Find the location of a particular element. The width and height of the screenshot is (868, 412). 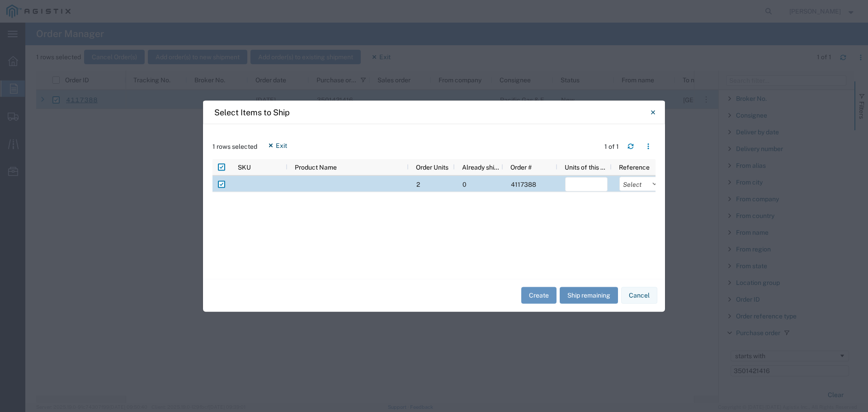

button: Refresh table is located at coordinates (631, 147).